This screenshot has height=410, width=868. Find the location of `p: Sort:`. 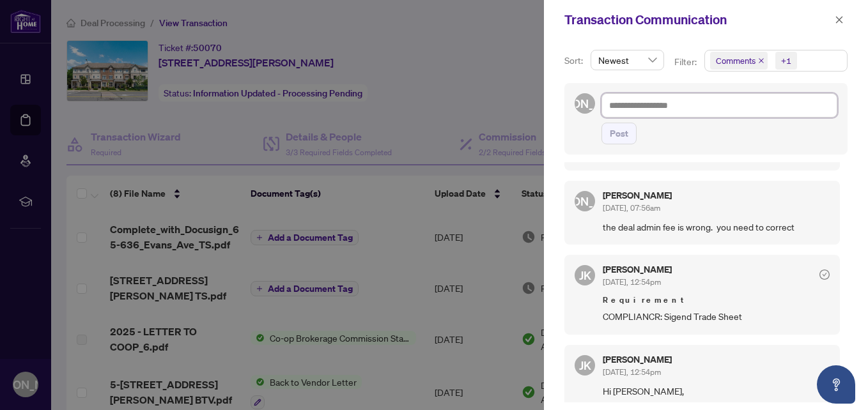

p: Sort: is located at coordinates (575, 61).